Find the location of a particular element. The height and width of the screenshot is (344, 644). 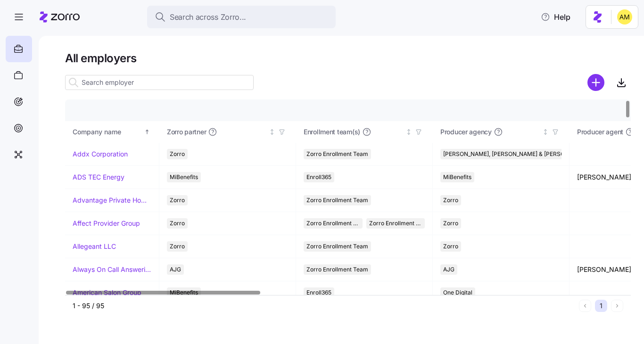

a: American Salon Group is located at coordinates (107, 292).